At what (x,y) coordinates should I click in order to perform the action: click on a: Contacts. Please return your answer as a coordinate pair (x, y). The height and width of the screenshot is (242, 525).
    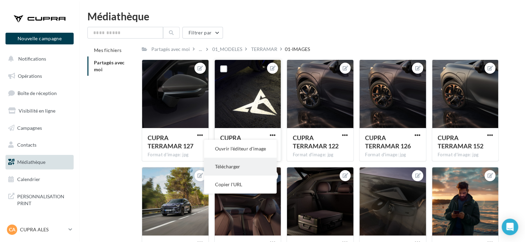
    Looking at the image, I should click on (40, 145).